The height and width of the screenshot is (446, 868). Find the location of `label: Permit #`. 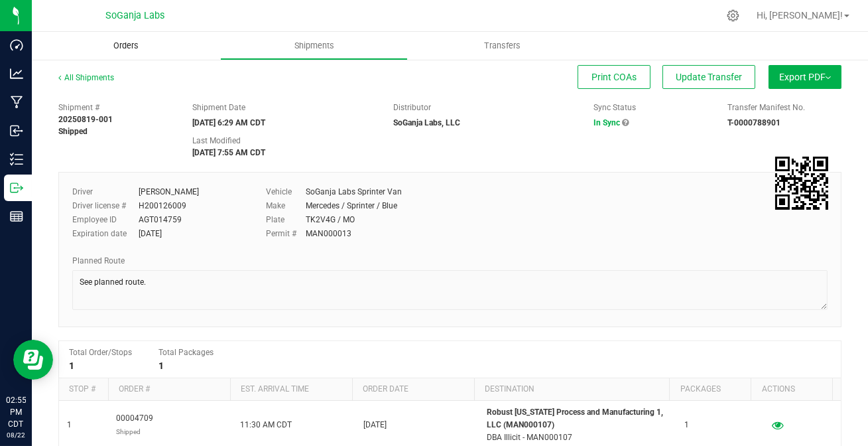

label: Permit # is located at coordinates (286, 234).